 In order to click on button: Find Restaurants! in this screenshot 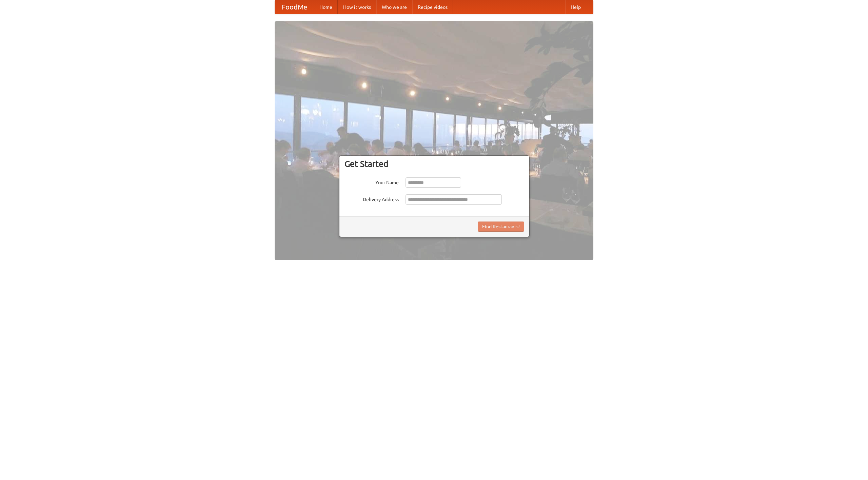, I will do `click(501, 226)`.